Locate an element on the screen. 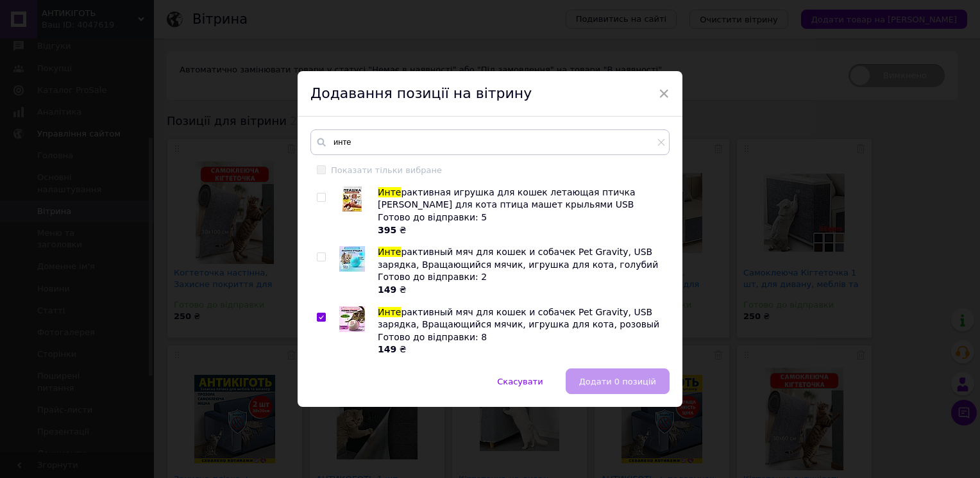  div: Додавання позиції на вітрину is located at coordinates (490, 94).